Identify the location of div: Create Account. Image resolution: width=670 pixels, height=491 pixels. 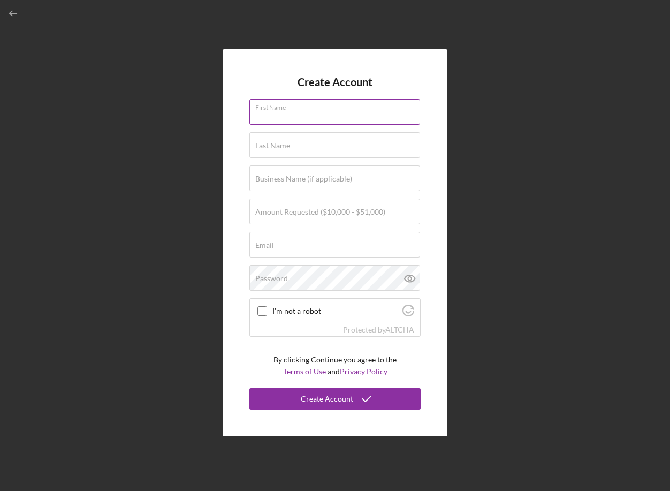
(327, 399).